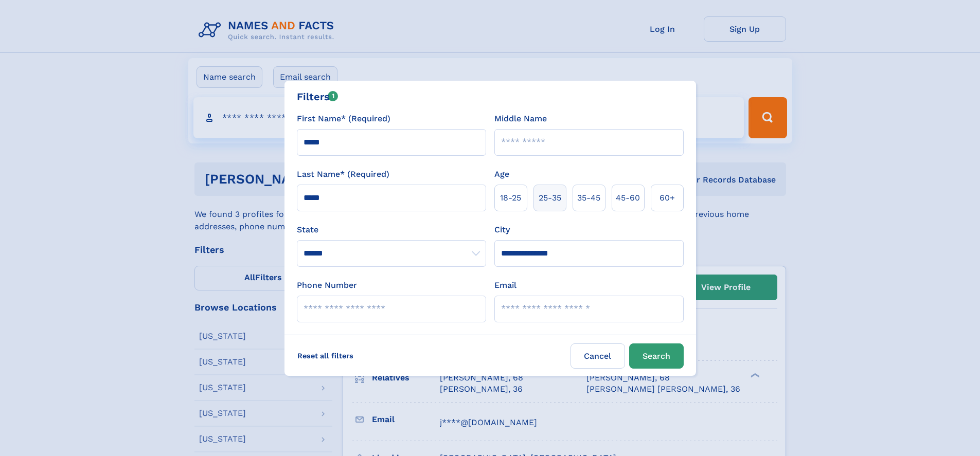 This screenshot has width=980, height=456. Describe the element at coordinates (667, 198) in the screenshot. I see `span: 60+` at that location.